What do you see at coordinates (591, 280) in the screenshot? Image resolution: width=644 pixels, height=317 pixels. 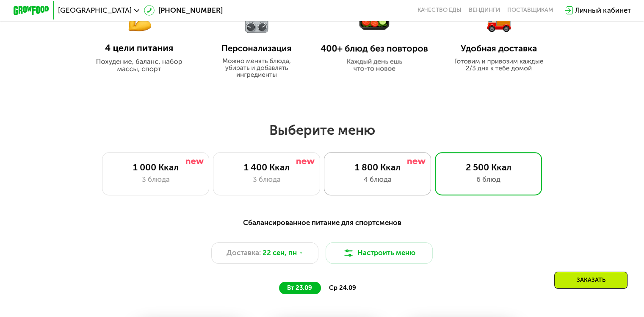 I see `div: Заказать` at bounding box center [591, 280].